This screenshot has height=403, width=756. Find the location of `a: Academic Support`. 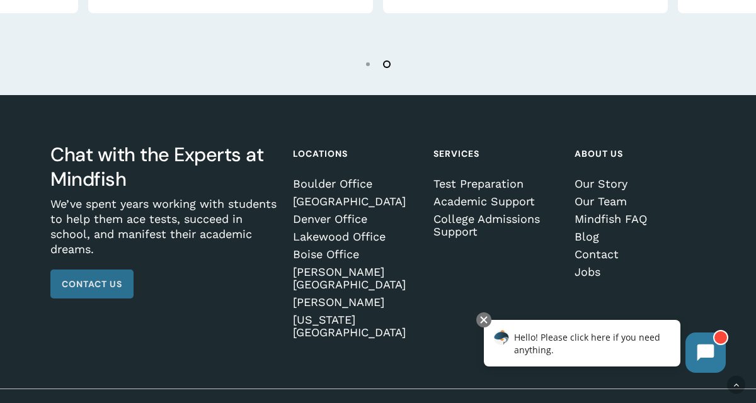

a: Academic Support is located at coordinates (497, 202).